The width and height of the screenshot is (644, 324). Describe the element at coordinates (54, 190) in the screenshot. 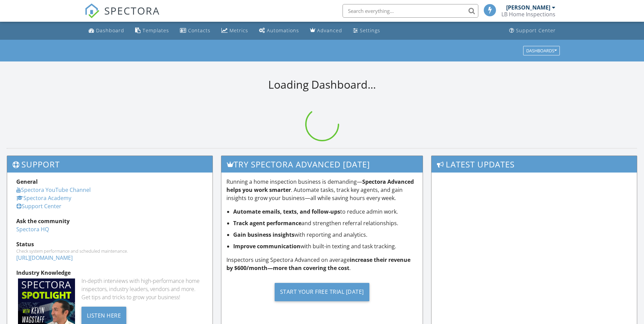

I see `a: Spectora YouTube Channel` at that location.